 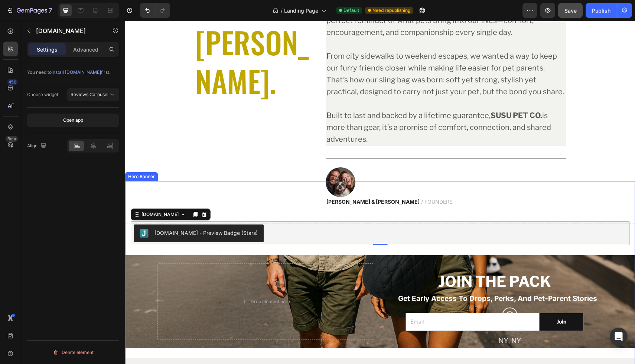 I want to click on p: Built to last and backed by a lifetime guarantee, is more than gear, it’s a promise of comfort, c..., so click(x=321, y=107).